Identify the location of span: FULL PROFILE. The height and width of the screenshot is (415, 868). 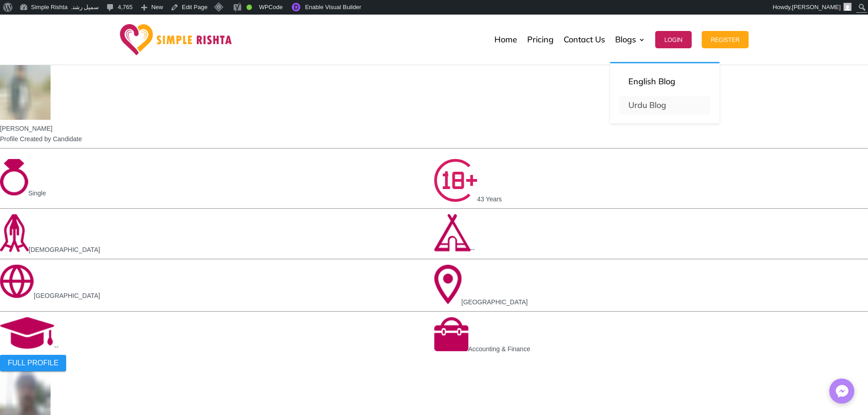
(33, 363).